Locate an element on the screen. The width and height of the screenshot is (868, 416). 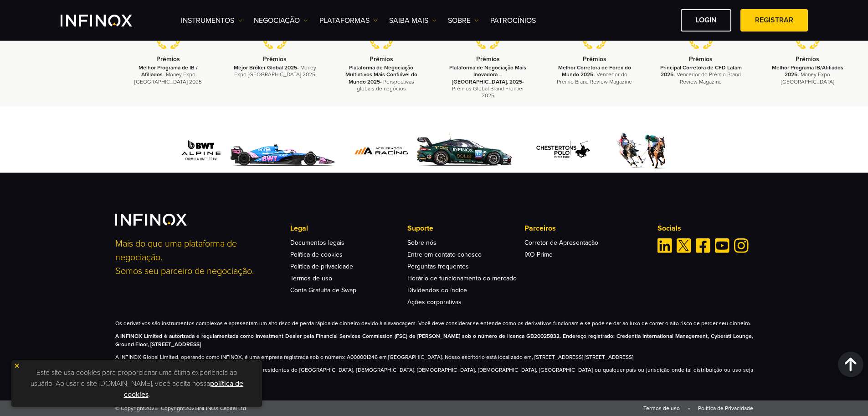
a: Conta Gratuita de Swap is located at coordinates (323, 289).